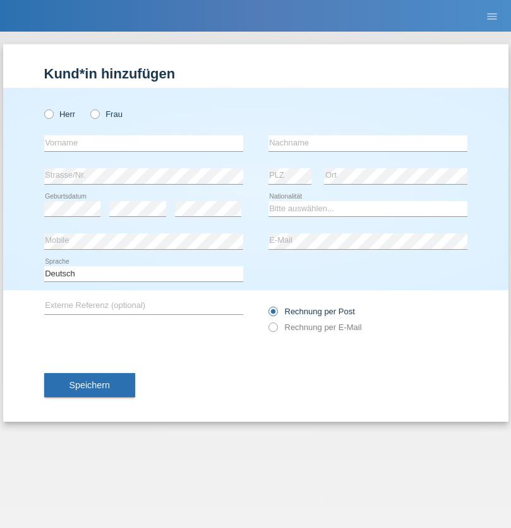 This screenshot has height=528, width=511. Describe the element at coordinates (272, 330) in the screenshot. I see `input: Rechnung per E-Mail` at that location.